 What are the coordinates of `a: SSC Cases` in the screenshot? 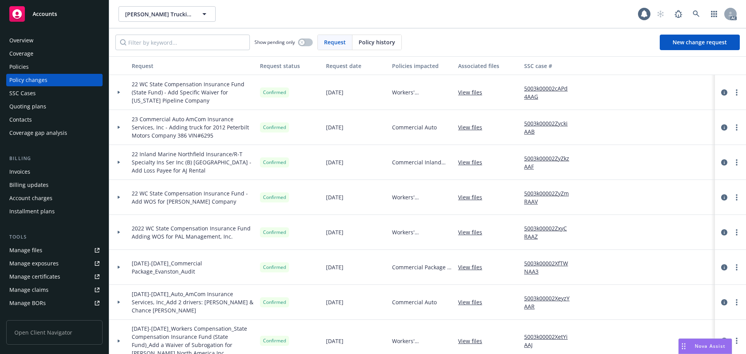 It's located at (54, 93).